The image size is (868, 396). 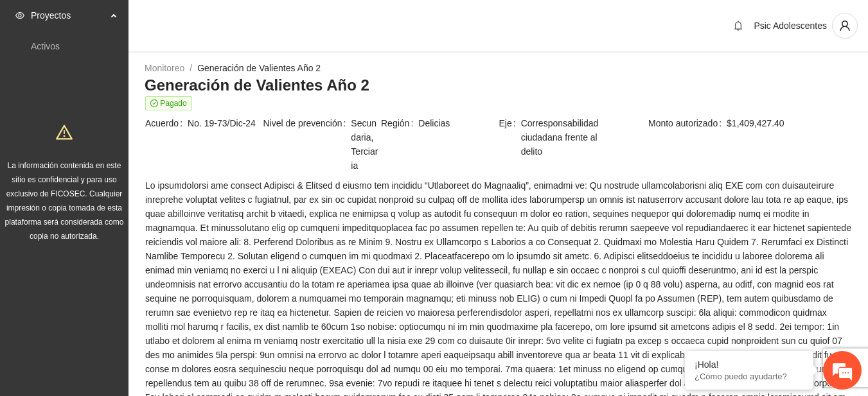 What do you see at coordinates (64, 132) in the screenshot?
I see `span: warning` at bounding box center [64, 132].